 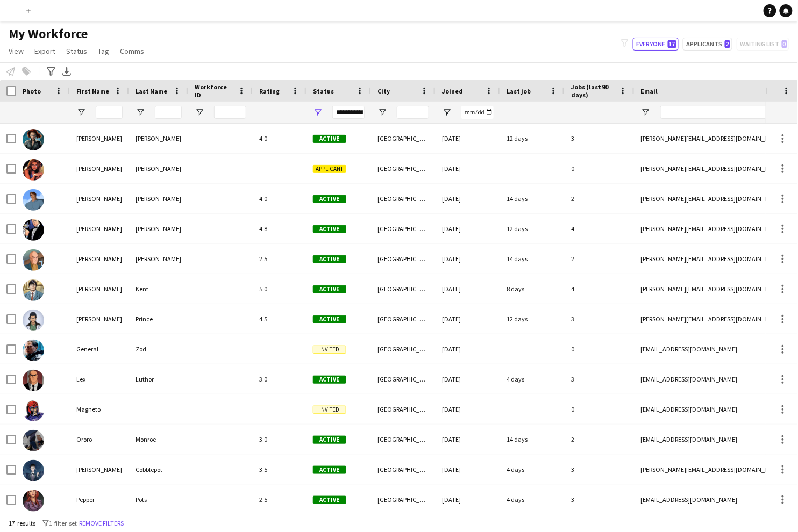 I want to click on a: Status, so click(x=76, y=51).